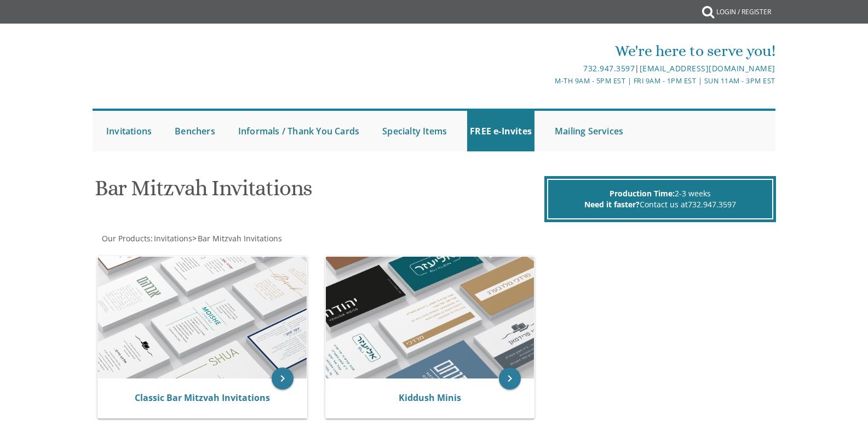  Describe the element at coordinates (548, 81) in the screenshot. I see `div: M-Th 9am - 5pm EST | Fri 9am - 1pm EST | Sun 11am - 3pm EST` at that location.